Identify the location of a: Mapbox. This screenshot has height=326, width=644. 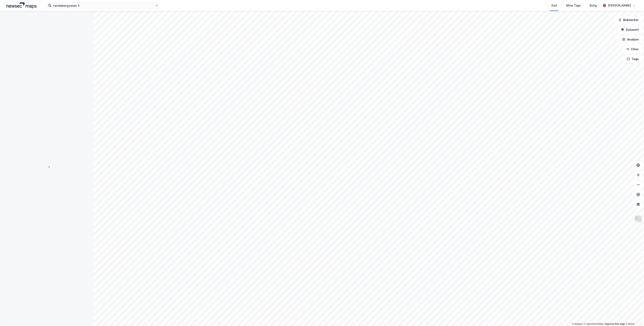
(577, 324).